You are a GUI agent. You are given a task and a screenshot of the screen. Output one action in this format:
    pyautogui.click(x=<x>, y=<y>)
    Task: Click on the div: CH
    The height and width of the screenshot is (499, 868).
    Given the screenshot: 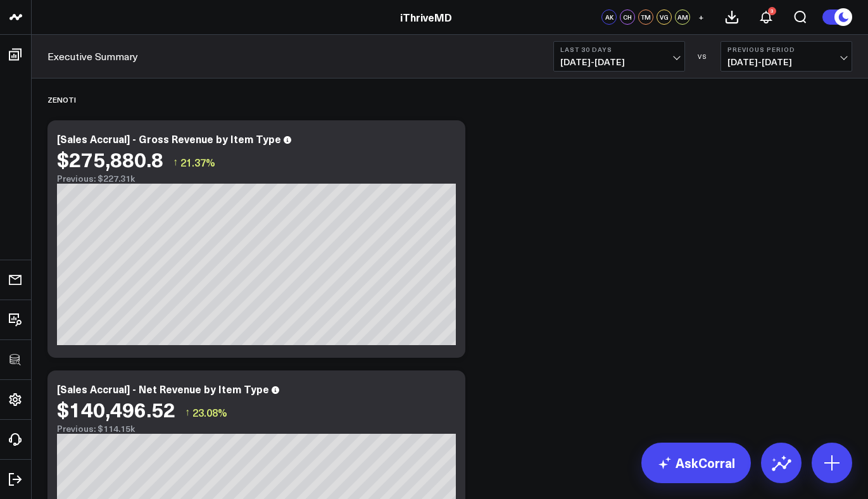 What is the action you would take?
    pyautogui.click(x=628, y=17)
    